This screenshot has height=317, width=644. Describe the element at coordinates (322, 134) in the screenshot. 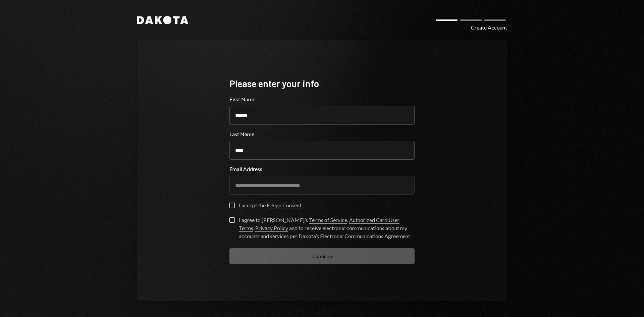

I see `label: Last Name` at that location.